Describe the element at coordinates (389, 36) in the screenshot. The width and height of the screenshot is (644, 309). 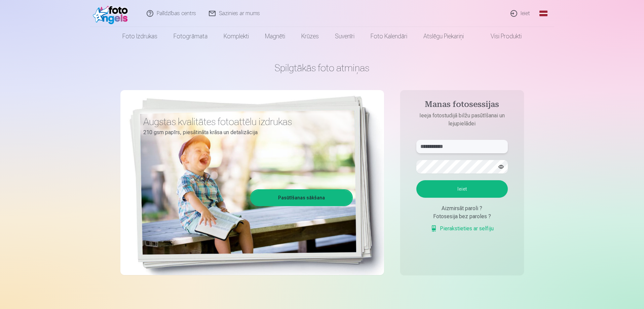
I see `a: Foto kalendāri` at that location.